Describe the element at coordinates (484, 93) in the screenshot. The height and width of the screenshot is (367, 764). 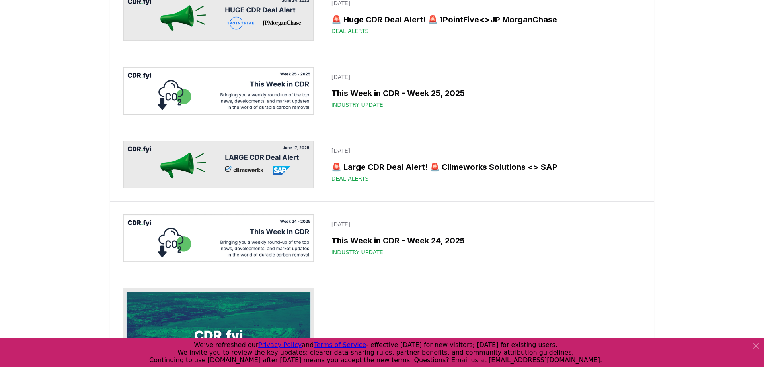
I see `h3: This Week in CDR - Week 25, 2025` at that location.